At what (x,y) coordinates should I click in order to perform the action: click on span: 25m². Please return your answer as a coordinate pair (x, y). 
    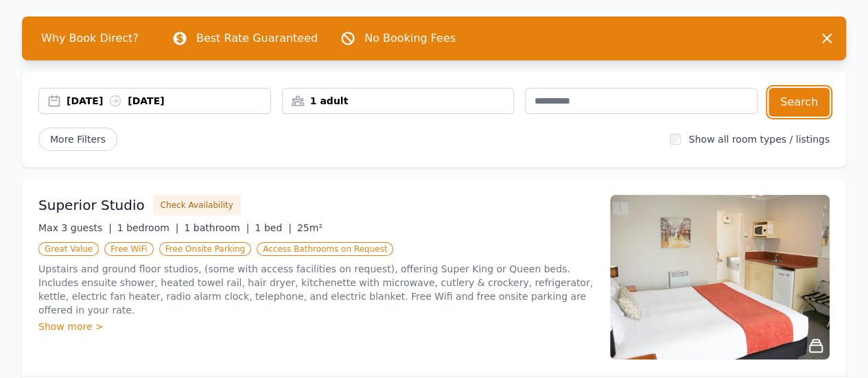
    Looking at the image, I should click on (309, 228).